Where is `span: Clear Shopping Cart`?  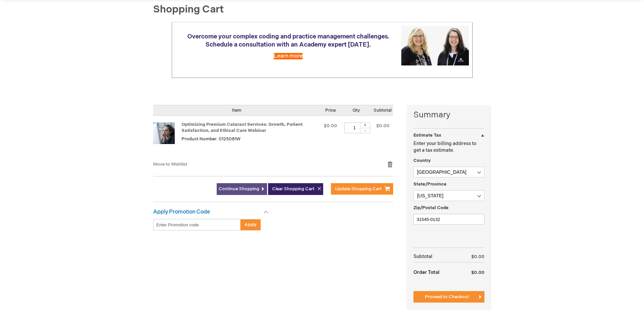 span: Clear Shopping Cart is located at coordinates (293, 189).